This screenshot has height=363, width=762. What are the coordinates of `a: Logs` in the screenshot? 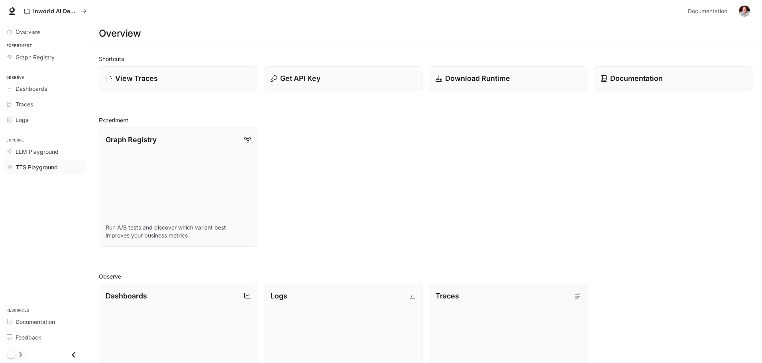 It's located at (44, 120).